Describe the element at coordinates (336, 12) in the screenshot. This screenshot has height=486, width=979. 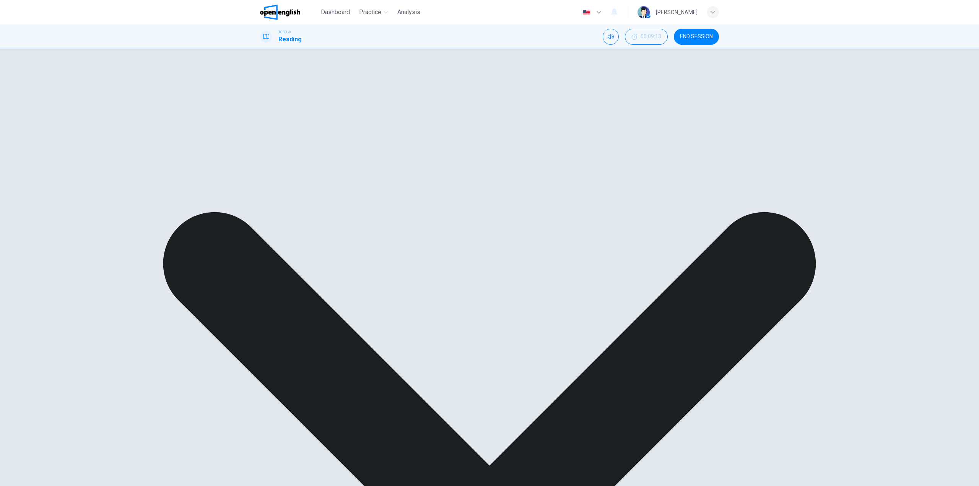
I see `span: Dashboard` at that location.